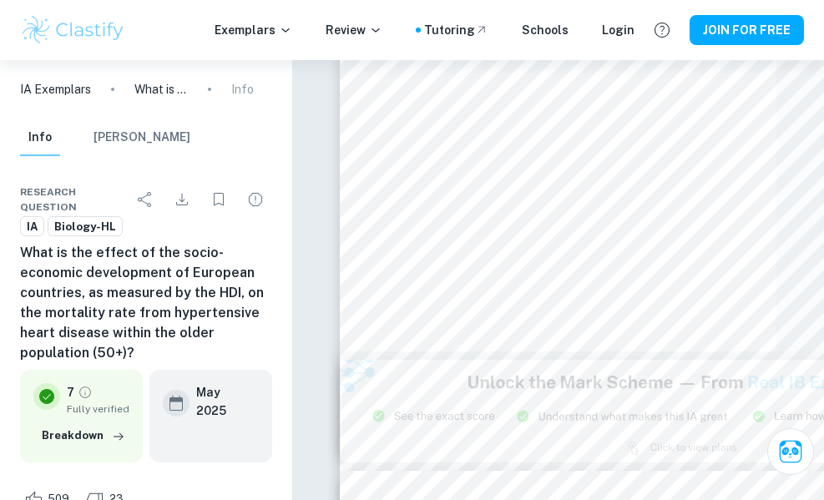 The width and height of the screenshot is (824, 500). What do you see at coordinates (219, 199) in the screenshot?
I see `div: Bookmark` at bounding box center [219, 199].